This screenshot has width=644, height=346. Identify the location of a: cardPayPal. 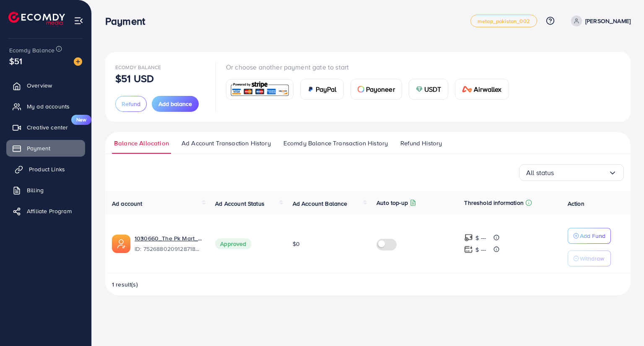
(322, 89).